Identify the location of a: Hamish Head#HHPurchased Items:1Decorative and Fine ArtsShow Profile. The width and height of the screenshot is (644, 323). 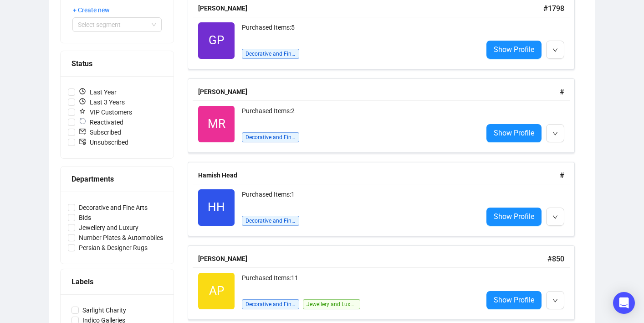
(386, 199).